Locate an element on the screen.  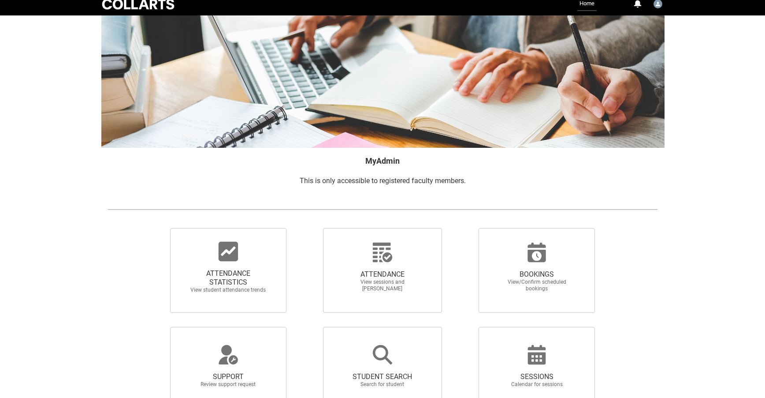
span: Review support request is located at coordinates (228, 384).